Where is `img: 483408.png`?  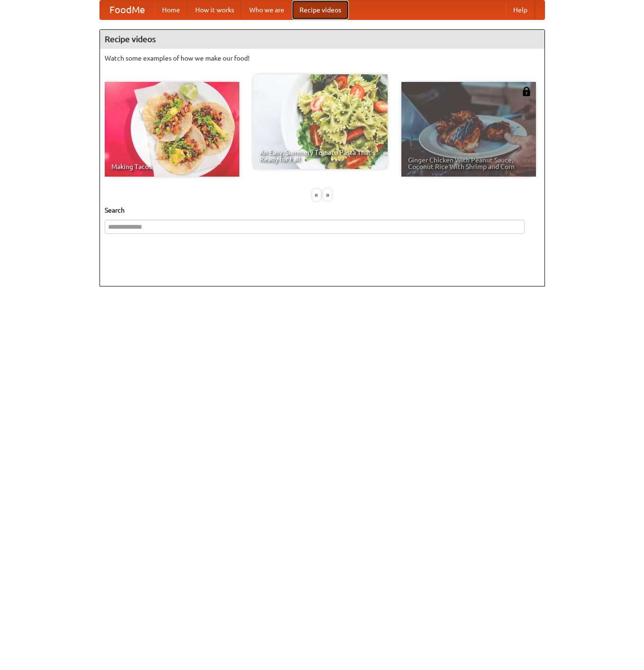 img: 483408.png is located at coordinates (526, 91).